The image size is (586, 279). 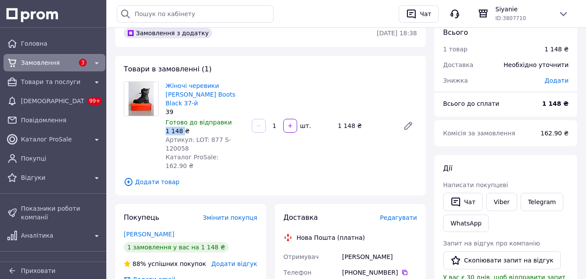 What do you see at coordinates (168, 33) in the screenshot?
I see `div: Замовлення з додатку` at bounding box center [168, 33].